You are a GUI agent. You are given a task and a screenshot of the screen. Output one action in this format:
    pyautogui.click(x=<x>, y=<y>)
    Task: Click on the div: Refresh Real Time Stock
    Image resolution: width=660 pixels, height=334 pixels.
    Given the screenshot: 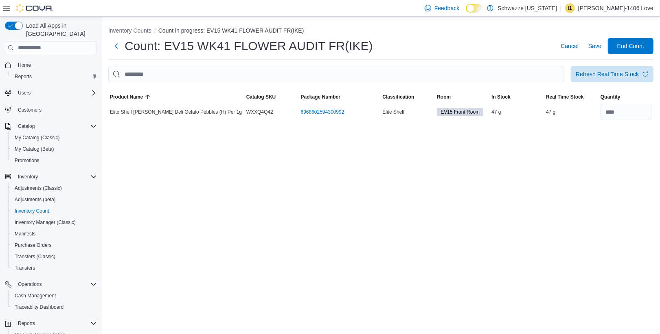 What is the action you would take?
    pyautogui.click(x=608, y=74)
    